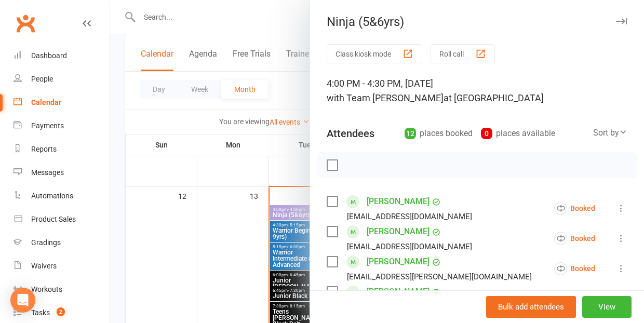  I want to click on a: Workouts, so click(62, 289).